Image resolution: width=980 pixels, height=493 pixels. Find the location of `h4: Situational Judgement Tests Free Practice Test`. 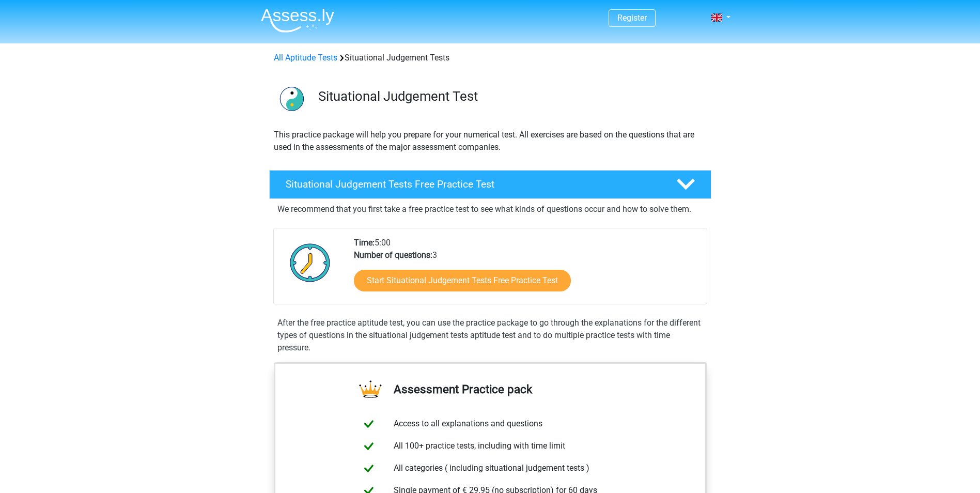

h4: Situational Judgement Tests Free Practice Test is located at coordinates (472, 184).